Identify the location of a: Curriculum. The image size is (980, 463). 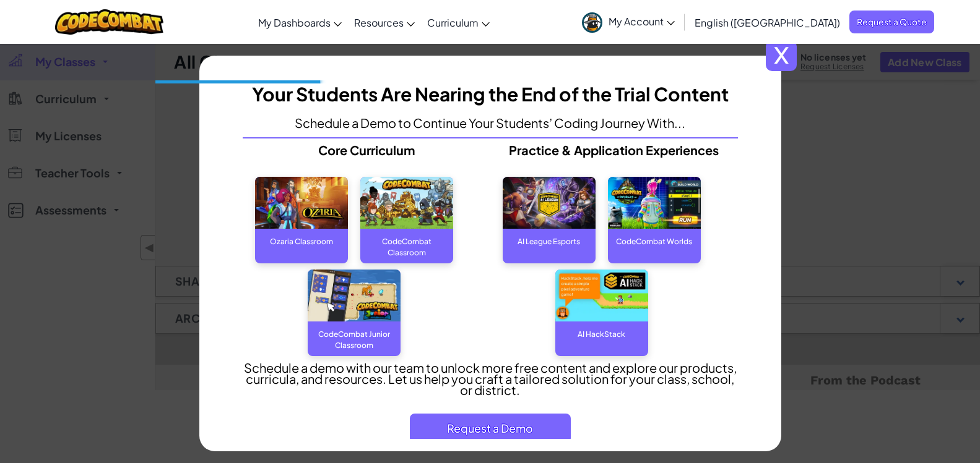
(458, 22).